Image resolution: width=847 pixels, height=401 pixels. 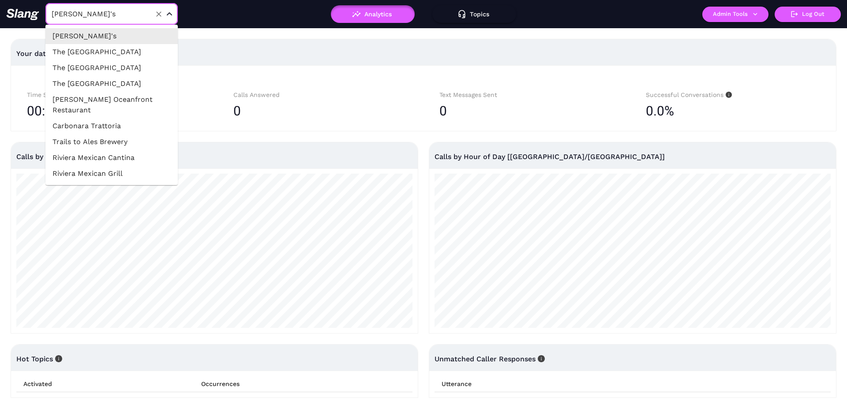 I want to click on button: Log Out, so click(x=807, y=14).